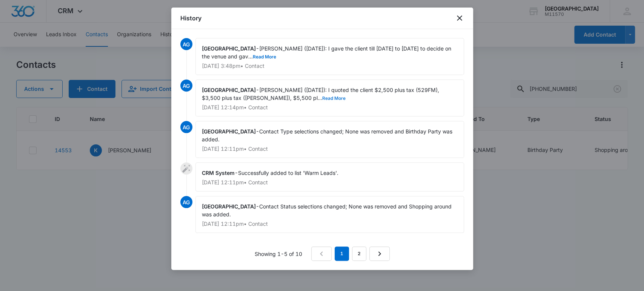 Image resolution: width=644 pixels, height=291 pixels. What do you see at coordinates (350, 254) in the screenshot?
I see `nav: Pagination` at bounding box center [350, 254].